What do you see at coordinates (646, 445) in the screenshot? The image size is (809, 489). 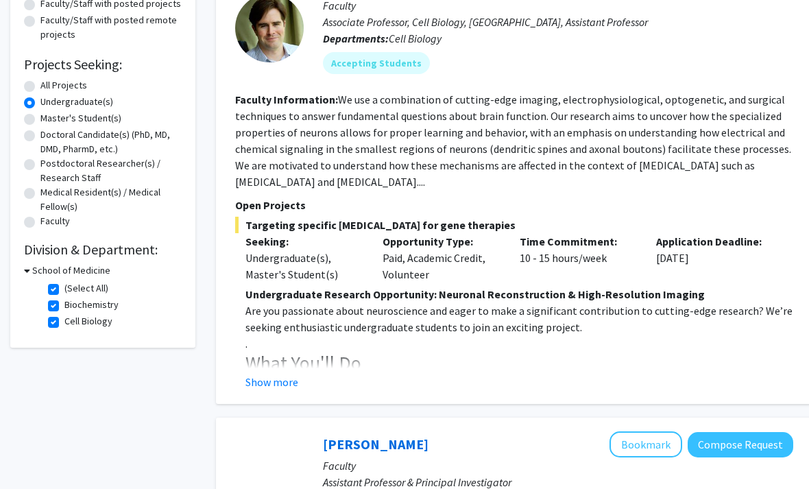 I see `button: Add Charles Bou-Nader to Bookmarks` at bounding box center [646, 445].